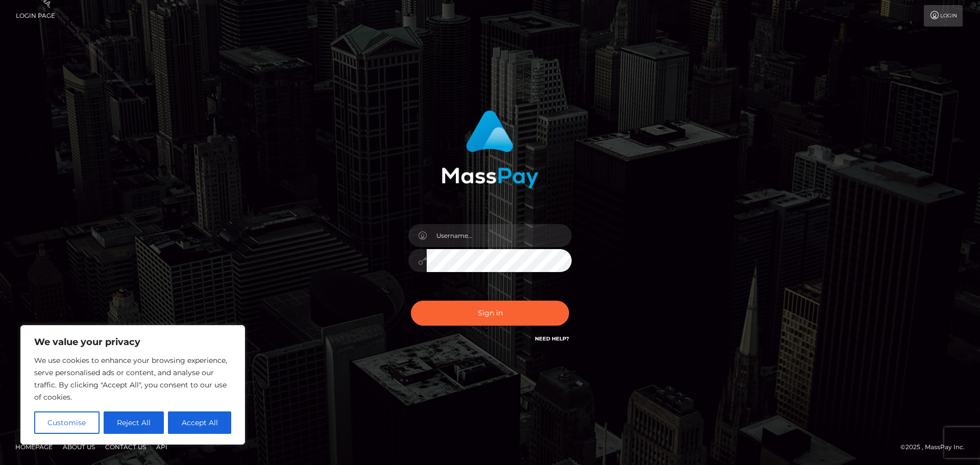 The image size is (980, 465). What do you see at coordinates (133, 341) in the screenshot?
I see `p: We value your privacy` at bounding box center [133, 341].